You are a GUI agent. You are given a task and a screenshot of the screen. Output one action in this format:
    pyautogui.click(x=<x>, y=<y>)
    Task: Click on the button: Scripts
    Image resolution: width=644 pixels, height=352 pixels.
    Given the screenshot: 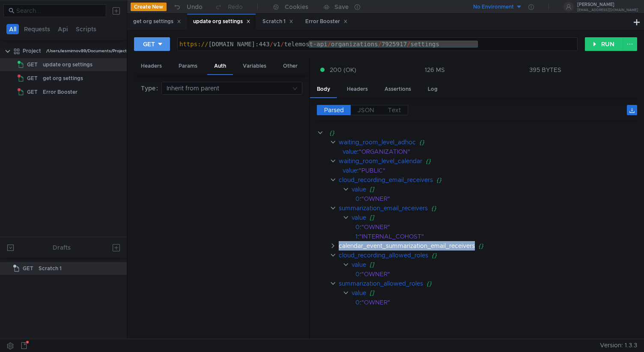 What is the action you would take?
    pyautogui.click(x=86, y=29)
    